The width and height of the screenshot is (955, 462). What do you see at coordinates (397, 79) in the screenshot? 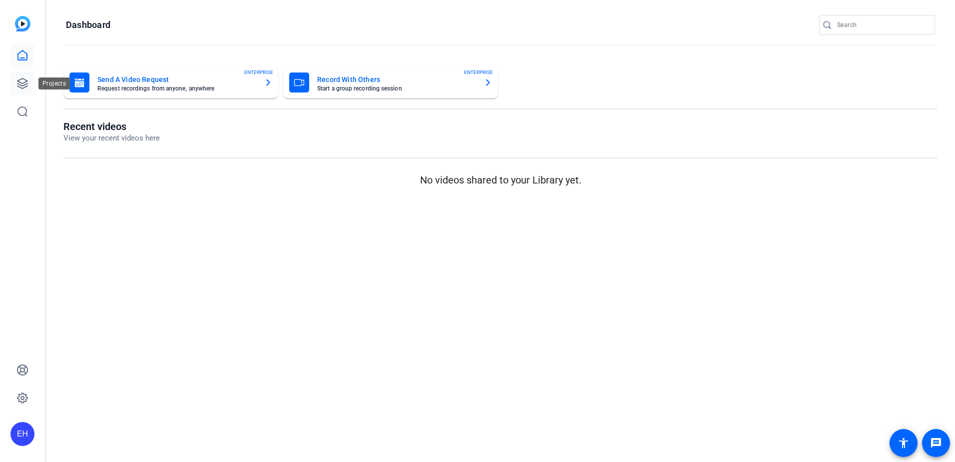
I see `mat-card-title: Record With Others` at bounding box center [397, 79].